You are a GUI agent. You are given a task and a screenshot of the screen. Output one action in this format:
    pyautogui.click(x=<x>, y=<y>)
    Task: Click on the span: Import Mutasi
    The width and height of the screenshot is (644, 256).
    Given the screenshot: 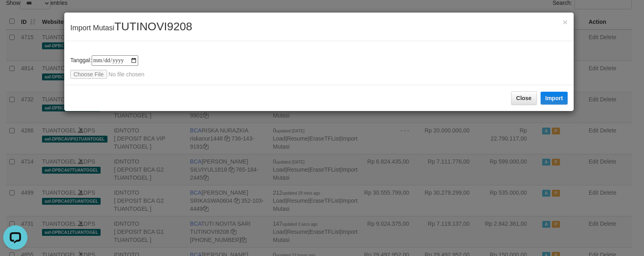 What is the action you would take?
    pyautogui.click(x=131, y=28)
    